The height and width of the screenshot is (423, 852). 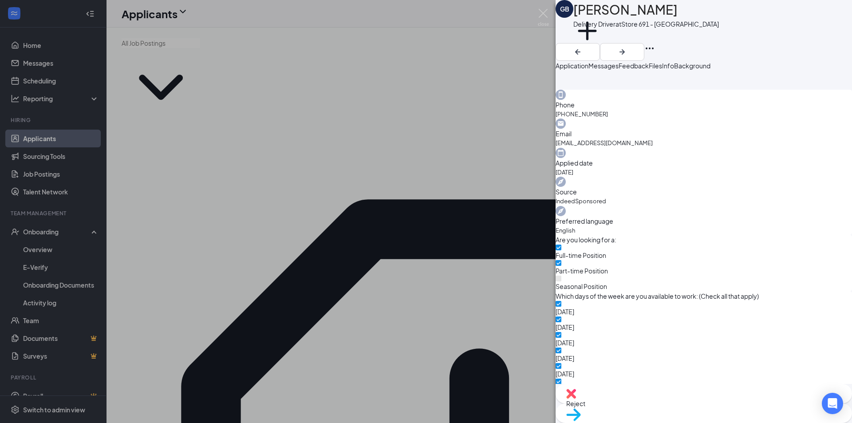 What do you see at coordinates (703, 201) in the screenshot?
I see `span: IndeedSponsored` at bounding box center [703, 201].